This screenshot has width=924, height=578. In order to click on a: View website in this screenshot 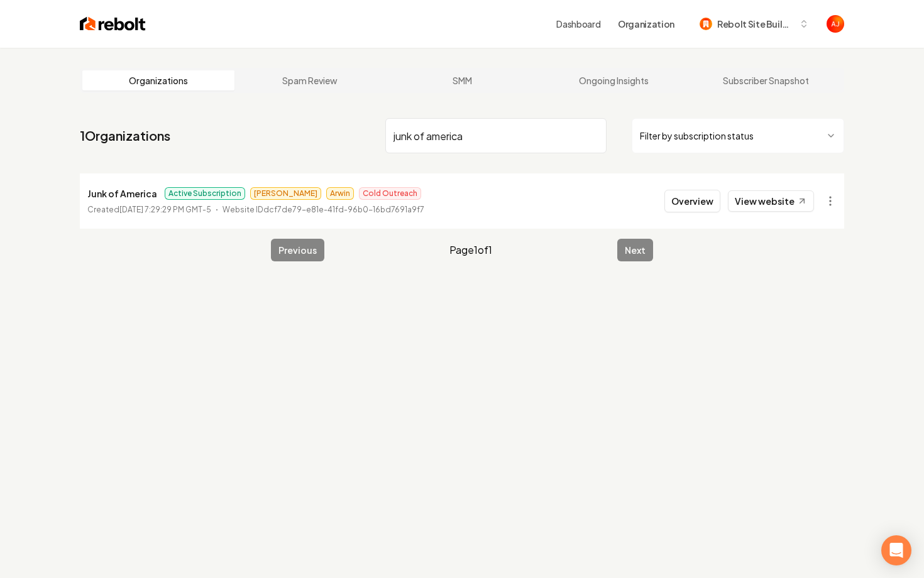, I will do `click(771, 201)`.